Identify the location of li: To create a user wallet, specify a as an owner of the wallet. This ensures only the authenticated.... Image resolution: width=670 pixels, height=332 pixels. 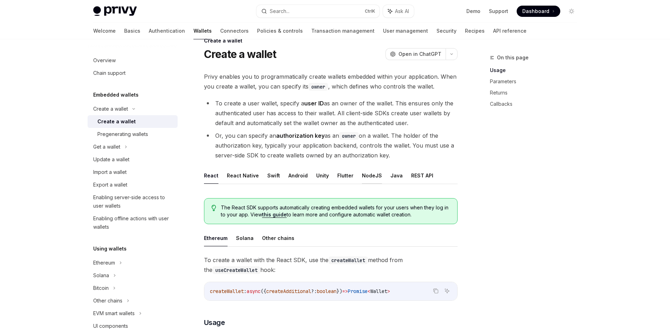
(331, 113).